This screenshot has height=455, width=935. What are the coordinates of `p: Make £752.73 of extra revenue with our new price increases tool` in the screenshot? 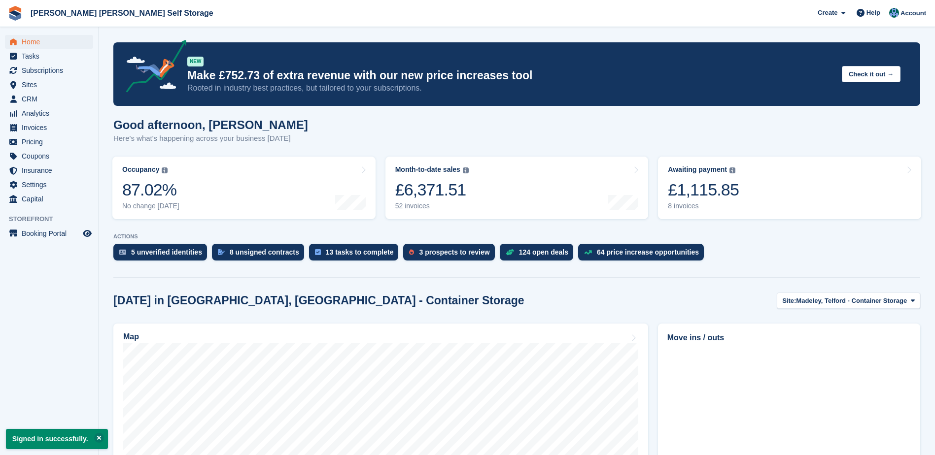 It's located at (511, 75).